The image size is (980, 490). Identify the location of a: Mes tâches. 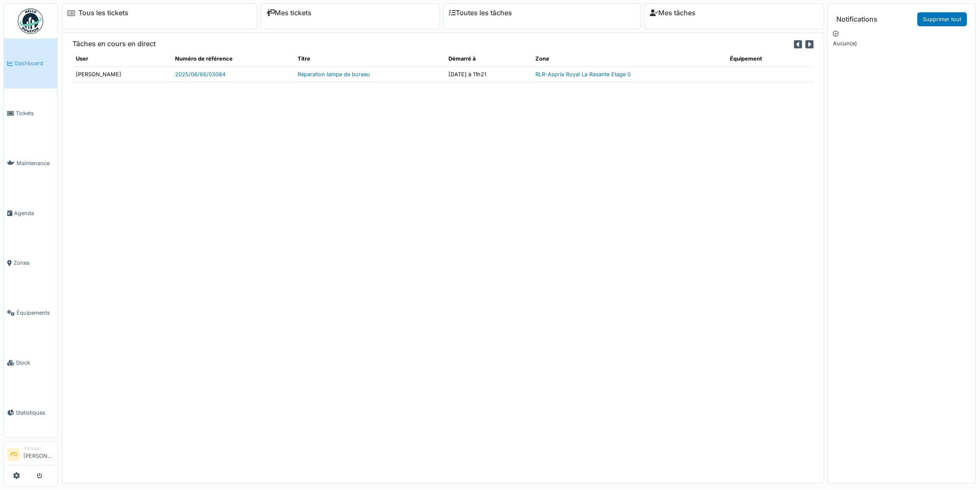
(673, 13).